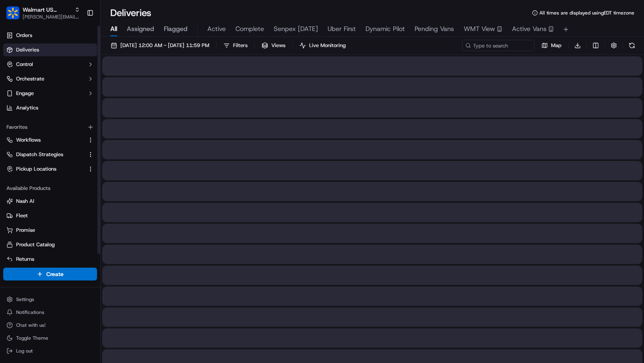 Image resolution: width=644 pixels, height=363 pixels. I want to click on button: Refresh, so click(632, 45).